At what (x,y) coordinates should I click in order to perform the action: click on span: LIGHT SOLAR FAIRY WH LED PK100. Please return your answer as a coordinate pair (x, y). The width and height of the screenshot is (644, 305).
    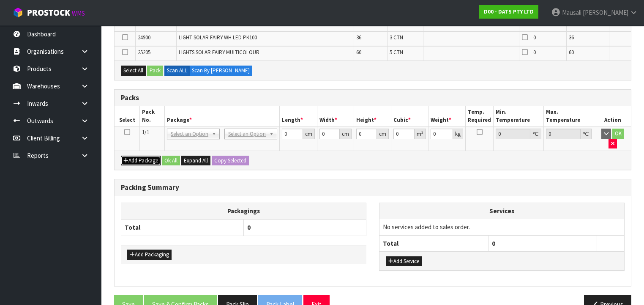
    Looking at the image, I should click on (217, 37).